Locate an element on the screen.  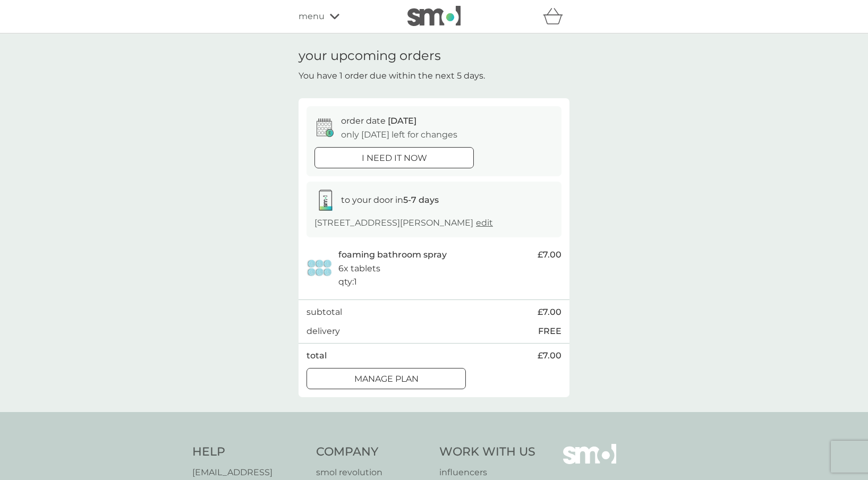
p: influencers is located at coordinates (487, 473).